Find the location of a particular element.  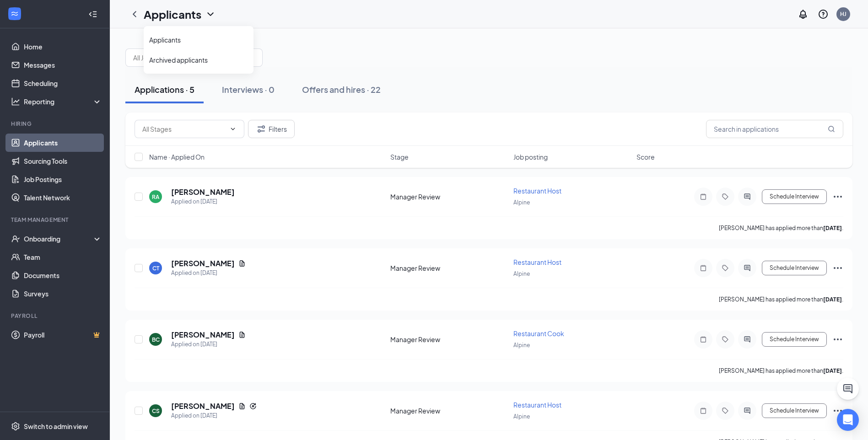

svg: Analysis is located at coordinates (16, 101).